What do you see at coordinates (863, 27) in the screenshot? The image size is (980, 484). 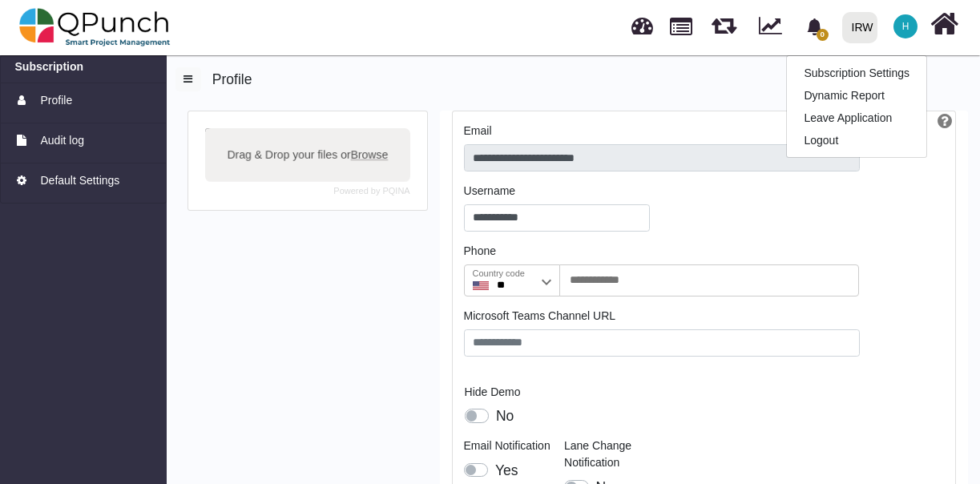 I see `div: IRW` at bounding box center [863, 27].